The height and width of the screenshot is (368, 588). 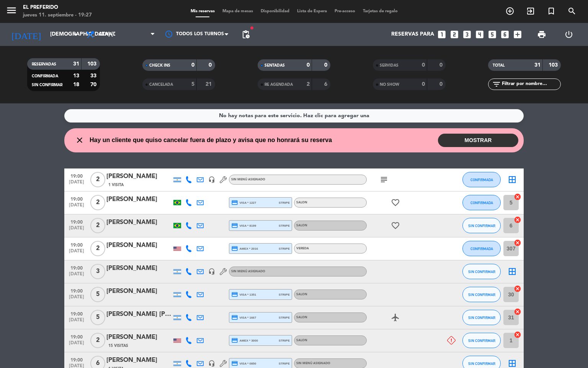 What do you see at coordinates (58, 15) in the screenshot?
I see `div: jueves 11. septiembre - 19:27` at bounding box center [58, 15].